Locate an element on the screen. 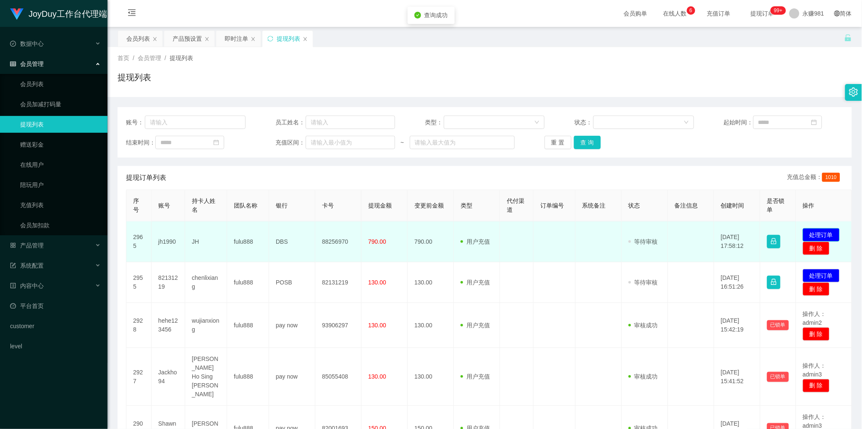 The height and width of the screenshot is (429, 862). button: 处理订单 is located at coordinates (822, 235).